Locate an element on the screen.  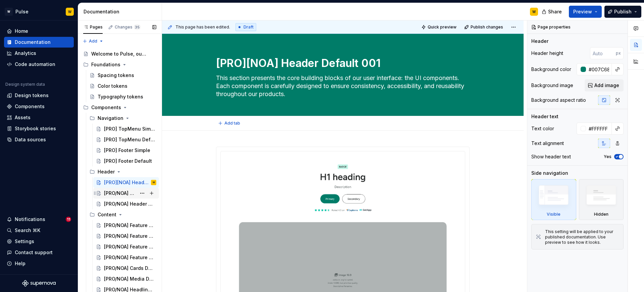
button: Add image is located at coordinates (604, 85).